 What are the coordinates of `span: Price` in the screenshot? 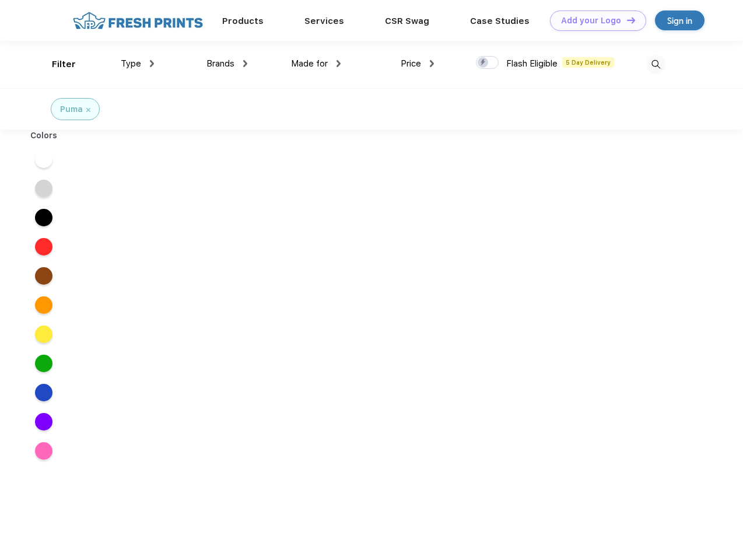 It's located at (410, 64).